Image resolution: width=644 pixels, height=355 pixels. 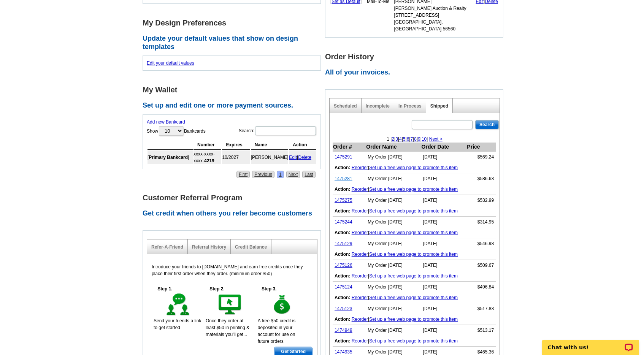 I want to click on td: xxxx-xxxx-xxxx-, so click(x=207, y=157).